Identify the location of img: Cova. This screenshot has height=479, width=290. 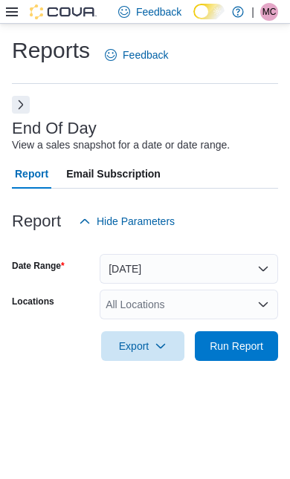
(63, 12).